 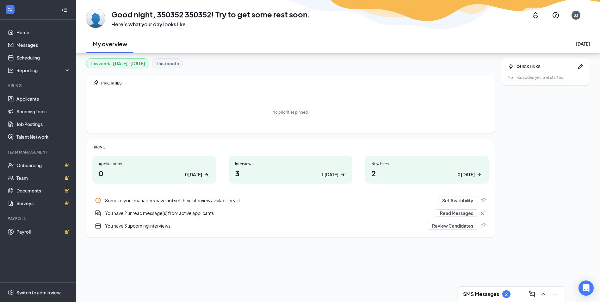 I want to click on svg: WorkstreamLogo, so click(x=10, y=9).